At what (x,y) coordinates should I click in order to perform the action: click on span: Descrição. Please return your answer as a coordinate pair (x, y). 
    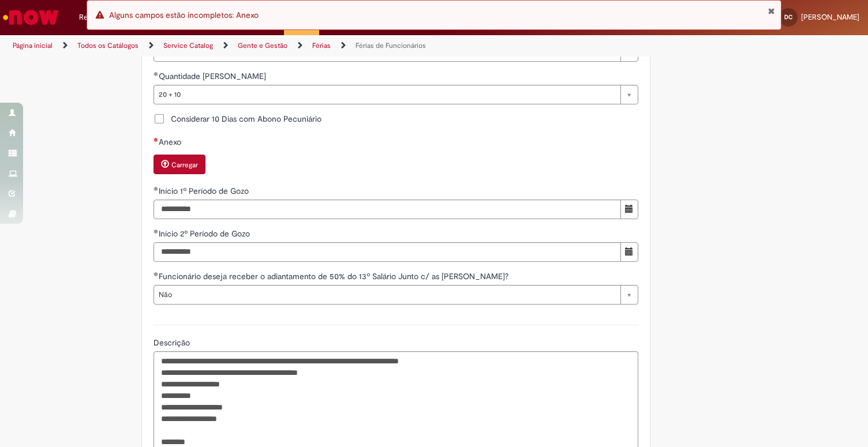
    Looking at the image, I should click on (172, 343).